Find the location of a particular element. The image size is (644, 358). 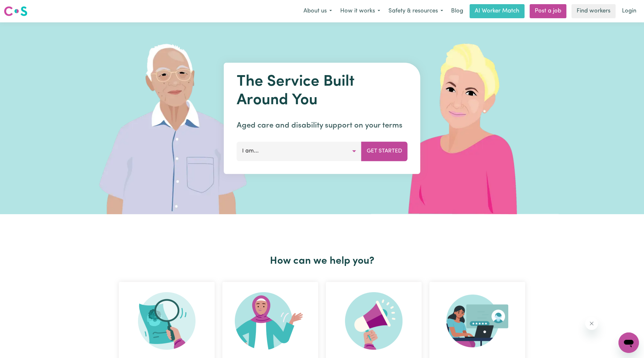

a: Blog is located at coordinates (457, 11).